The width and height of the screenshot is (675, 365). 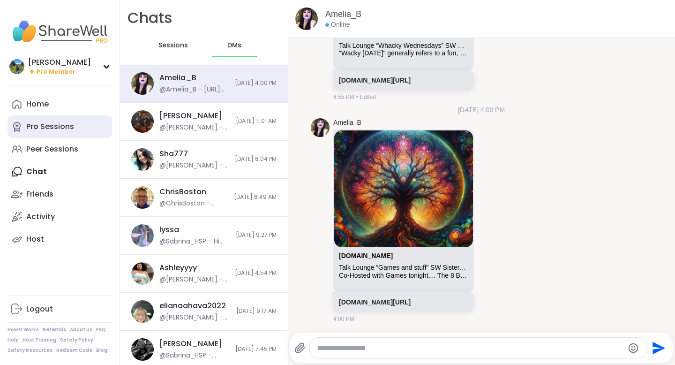 What do you see at coordinates (35, 239) in the screenshot?
I see `div: Host` at bounding box center [35, 239].